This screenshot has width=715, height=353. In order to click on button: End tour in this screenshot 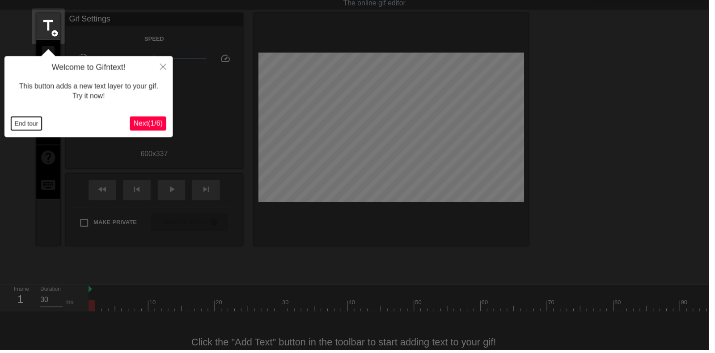, I will do `click(26, 125)`.